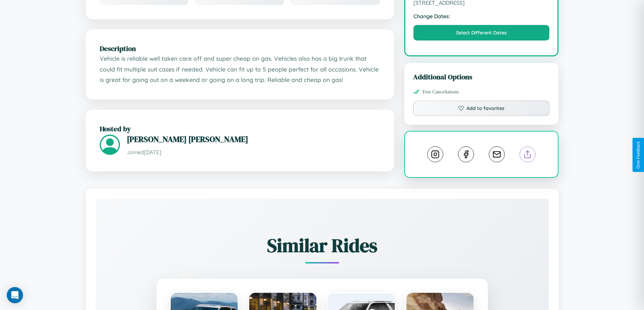  Describe the element at coordinates (481, 16) in the screenshot. I see `strong: Change Dates:` at that location.